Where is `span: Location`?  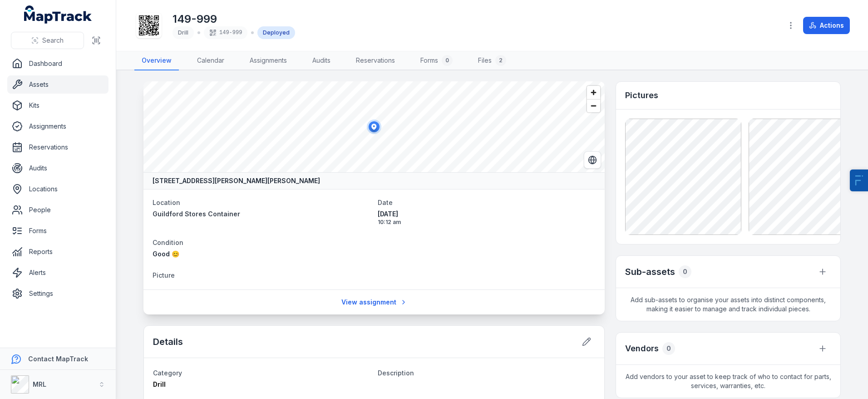 span: Location is located at coordinates (166, 202).